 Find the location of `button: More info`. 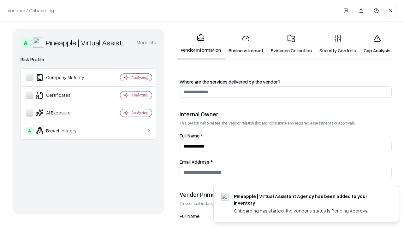

button: More info is located at coordinates (146, 43).